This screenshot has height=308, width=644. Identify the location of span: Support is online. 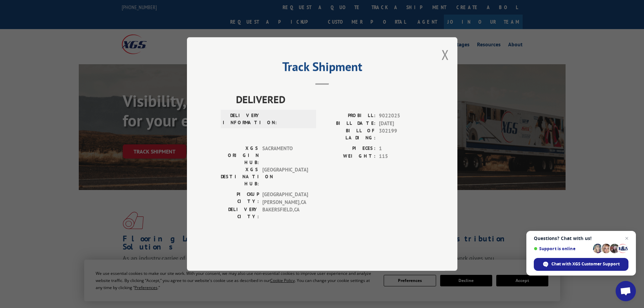
(562, 249).